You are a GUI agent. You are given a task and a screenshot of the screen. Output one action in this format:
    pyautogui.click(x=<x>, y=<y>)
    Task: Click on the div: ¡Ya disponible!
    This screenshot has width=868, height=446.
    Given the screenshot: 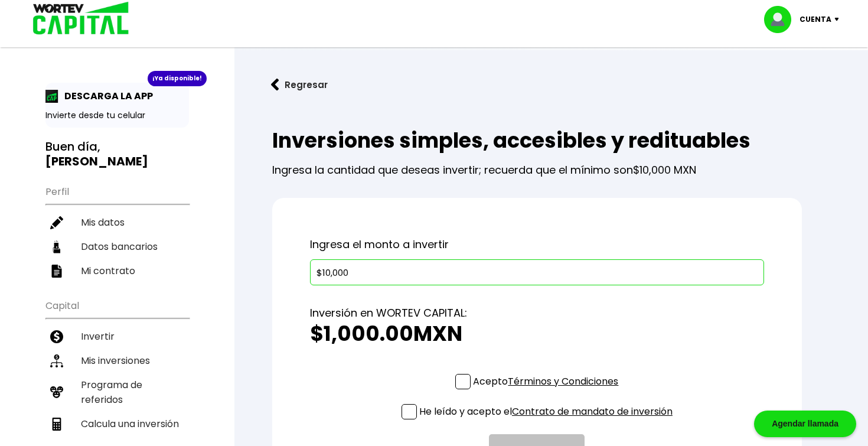 What is the action you would take?
    pyautogui.click(x=177, y=78)
    